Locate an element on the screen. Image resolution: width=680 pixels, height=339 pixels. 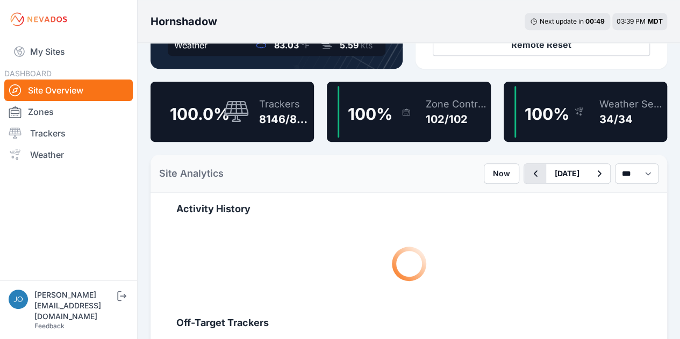
div: Weather is located at coordinates (191, 45).